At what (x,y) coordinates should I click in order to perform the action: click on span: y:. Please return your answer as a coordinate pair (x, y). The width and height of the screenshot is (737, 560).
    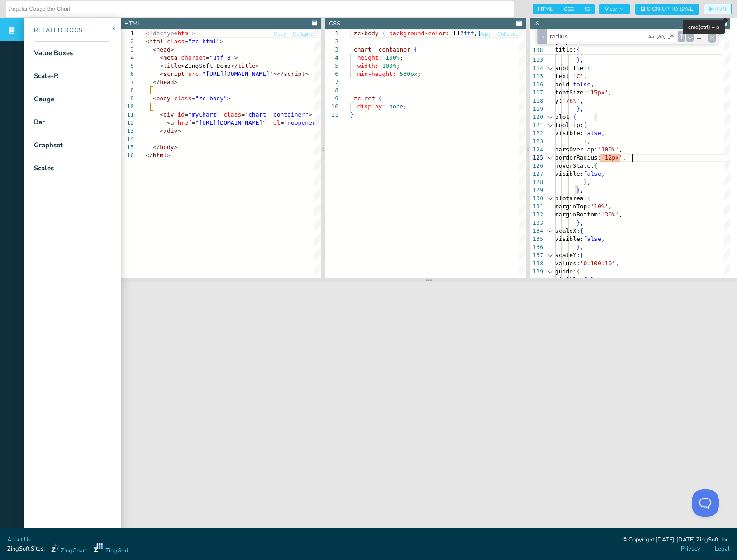
    Looking at the image, I should click on (559, 100).